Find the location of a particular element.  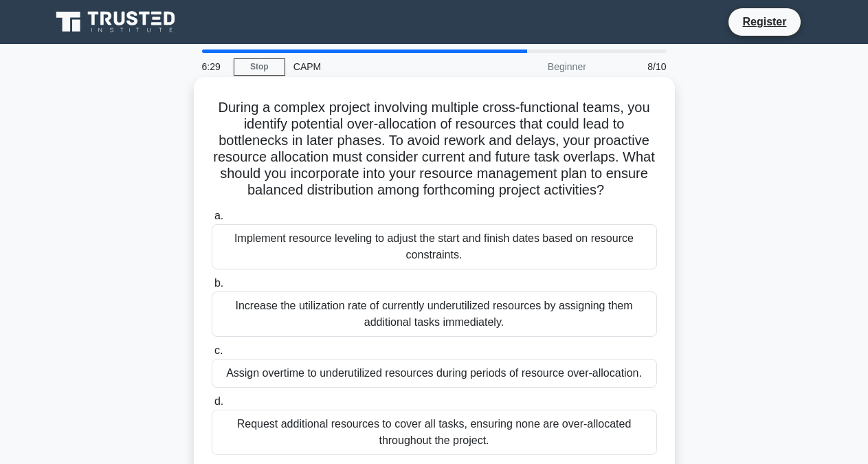

div: 8/10 is located at coordinates (634, 66).